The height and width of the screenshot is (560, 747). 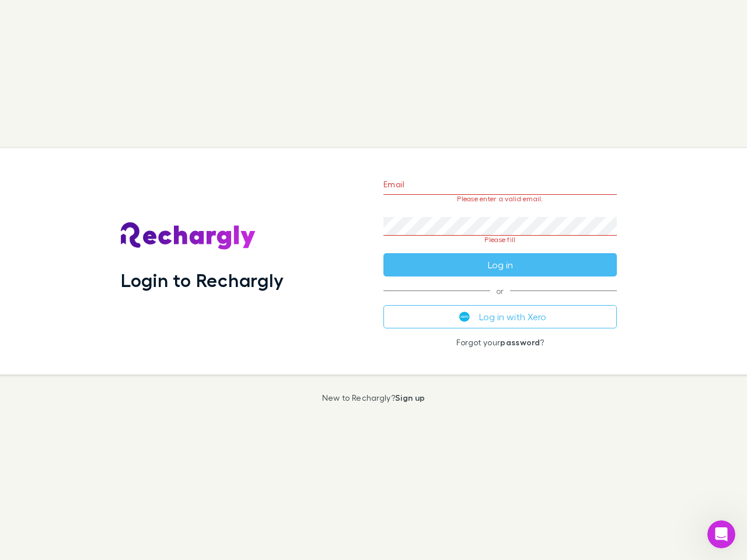 I want to click on p: Please enter a valid email., so click(x=500, y=199).